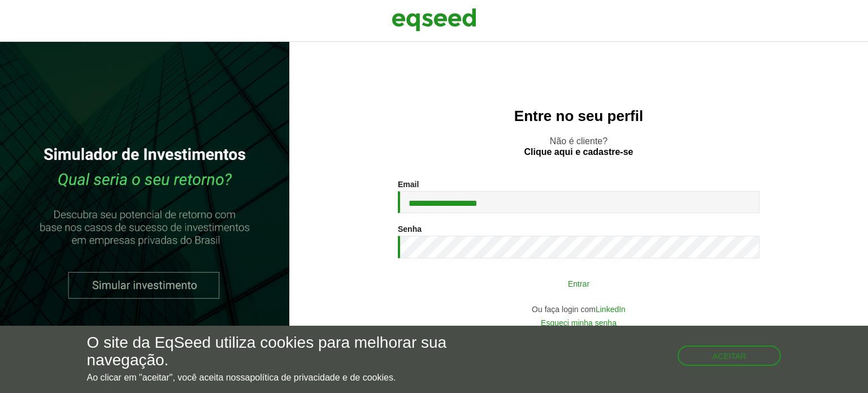  What do you see at coordinates (408, 184) in the screenshot?
I see `label: Email` at bounding box center [408, 184].